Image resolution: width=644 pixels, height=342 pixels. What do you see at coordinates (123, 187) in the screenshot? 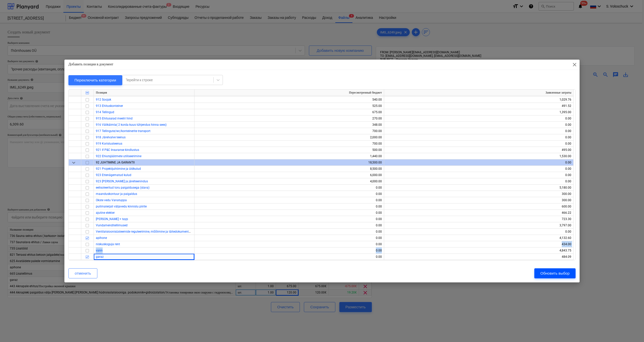
I see `span: eelisoleeritud toru paigaldusega (slava)` at bounding box center [123, 187].